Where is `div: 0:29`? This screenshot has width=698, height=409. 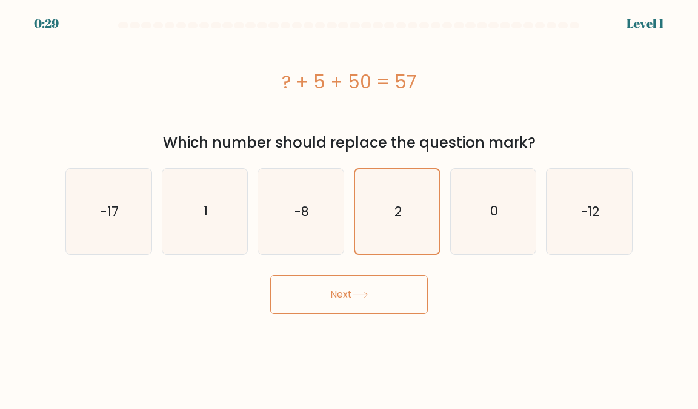 div: 0:29 is located at coordinates (46, 24).